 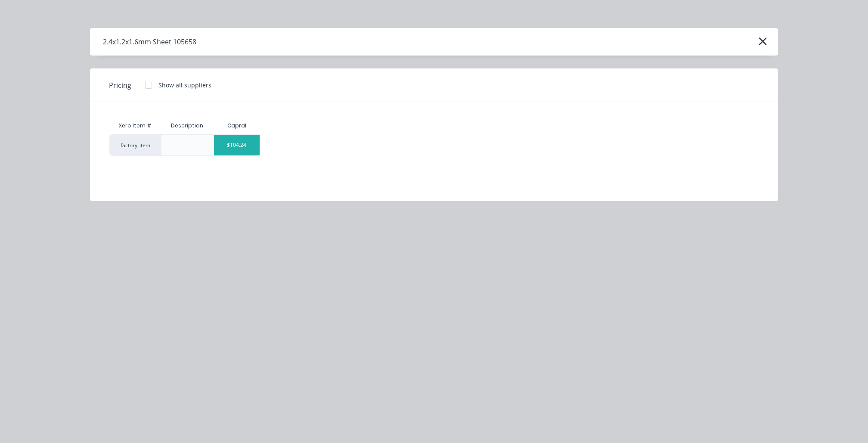 What do you see at coordinates (237, 145) in the screenshot?
I see `div: $104.24` at bounding box center [237, 145].